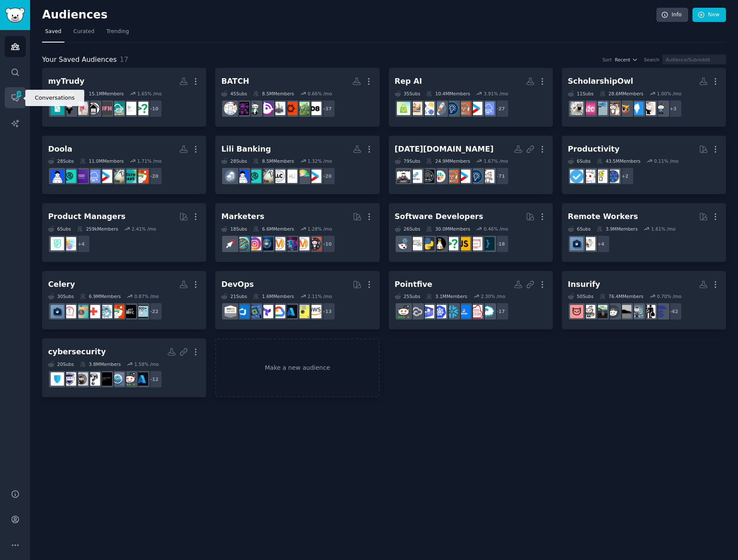  I want to click on img: OSINTExperts, so click(105, 378).